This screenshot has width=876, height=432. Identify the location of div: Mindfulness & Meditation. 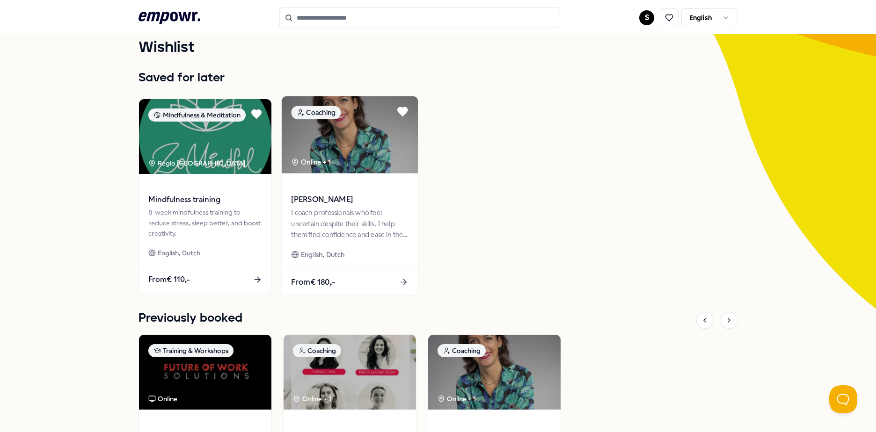
(197, 115).